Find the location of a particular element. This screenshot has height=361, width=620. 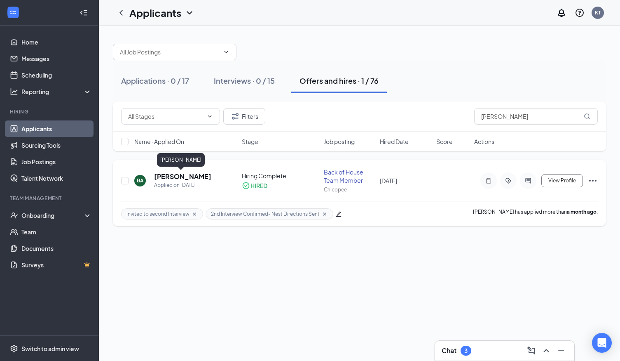

input: All Job Postings is located at coordinates (170, 52).